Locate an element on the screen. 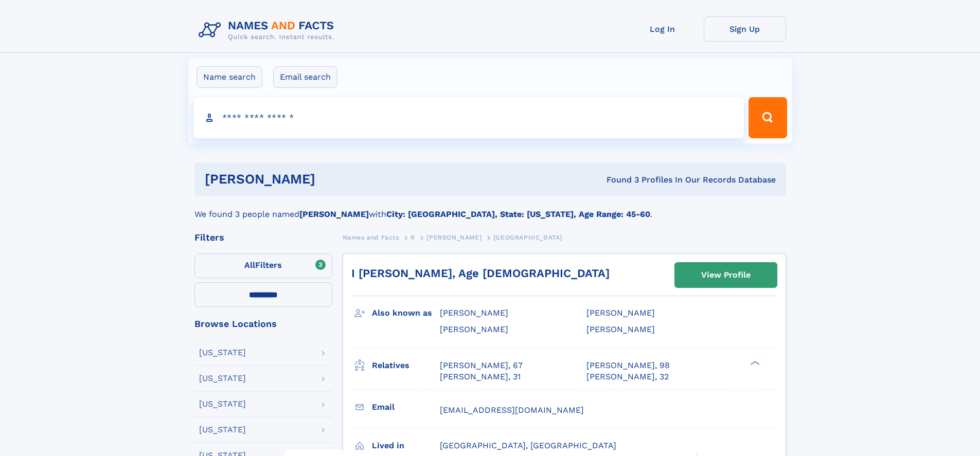 This screenshot has width=980, height=456. span: R is located at coordinates (412, 238).